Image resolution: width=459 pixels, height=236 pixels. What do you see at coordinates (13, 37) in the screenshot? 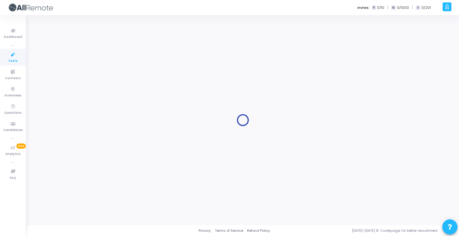
I see `span: Dashboard` at bounding box center [13, 37].